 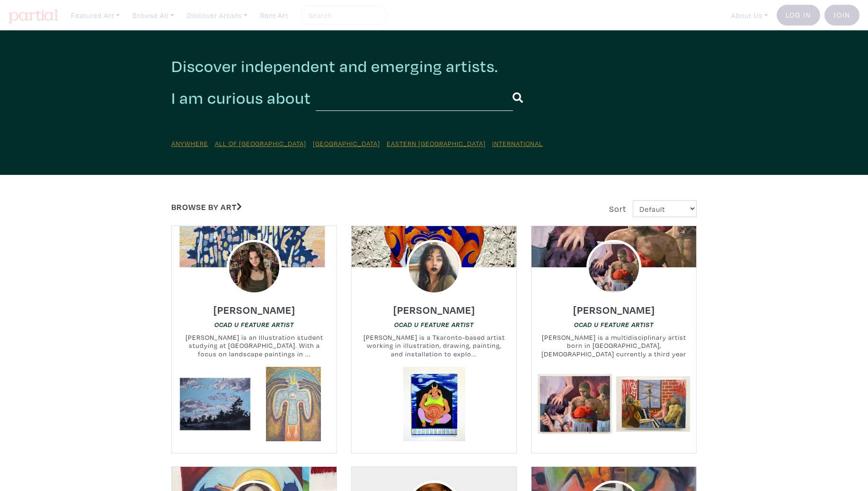 I want to click on a: Featured Art, so click(x=95, y=16).